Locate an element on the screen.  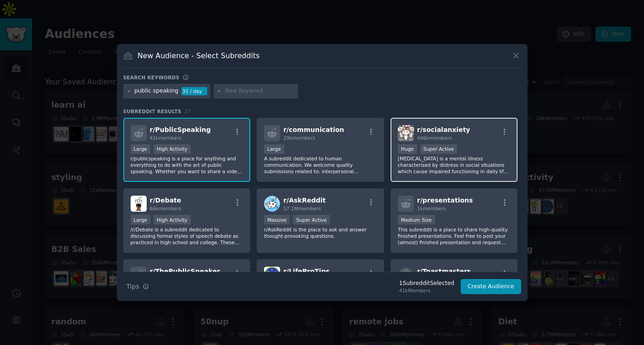
p: /r/Debate is a subreddit dedicated to discussing formal styles of speech debate as practiced in h... is located at coordinates (187, 237).